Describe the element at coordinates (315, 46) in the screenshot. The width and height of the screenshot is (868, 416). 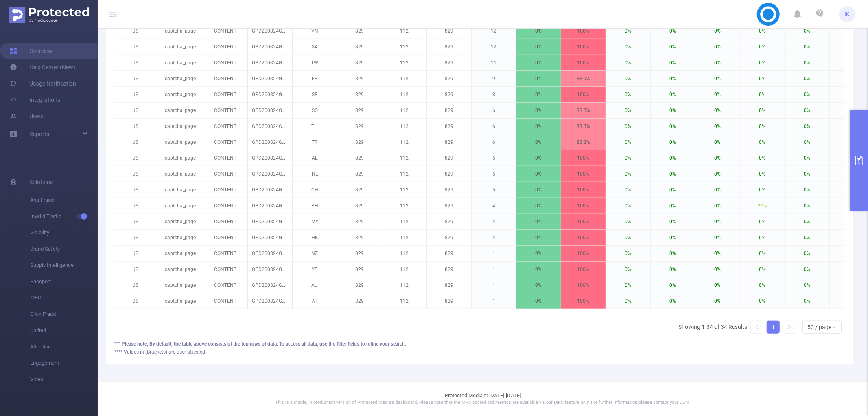
I see `p: SA` at that location.